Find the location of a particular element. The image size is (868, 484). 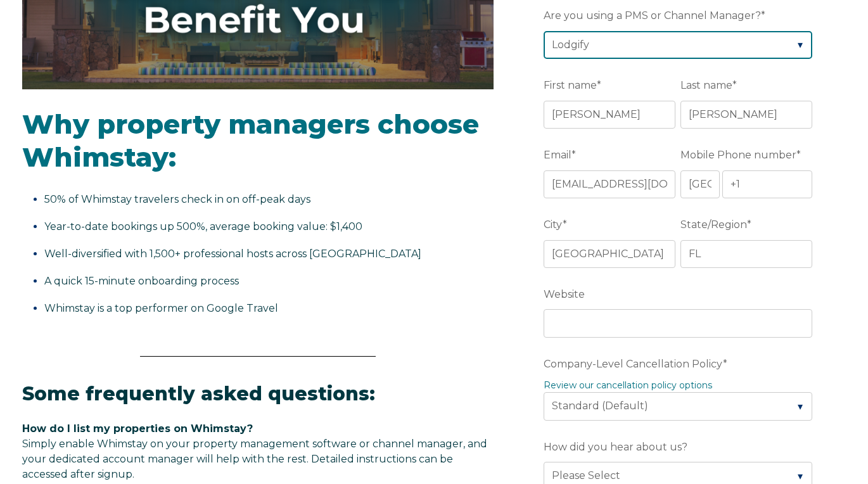

span: Are you using a PMS or Channel Manager? is located at coordinates (651, 15).